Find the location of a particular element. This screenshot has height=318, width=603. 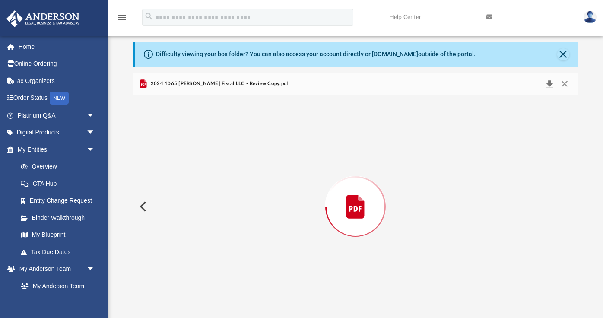

img: User Pic is located at coordinates (590, 17).